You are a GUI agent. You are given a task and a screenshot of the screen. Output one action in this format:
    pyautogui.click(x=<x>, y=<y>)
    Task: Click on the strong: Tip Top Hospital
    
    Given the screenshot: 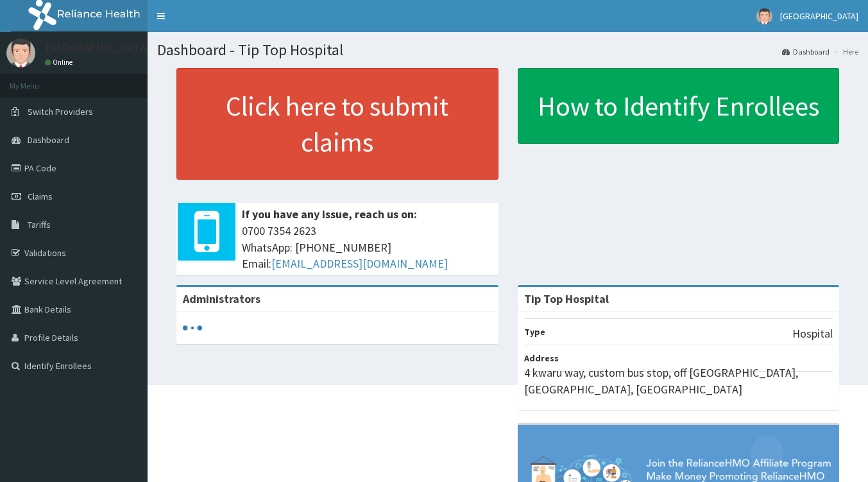 What is the action you would take?
    pyautogui.click(x=566, y=298)
    